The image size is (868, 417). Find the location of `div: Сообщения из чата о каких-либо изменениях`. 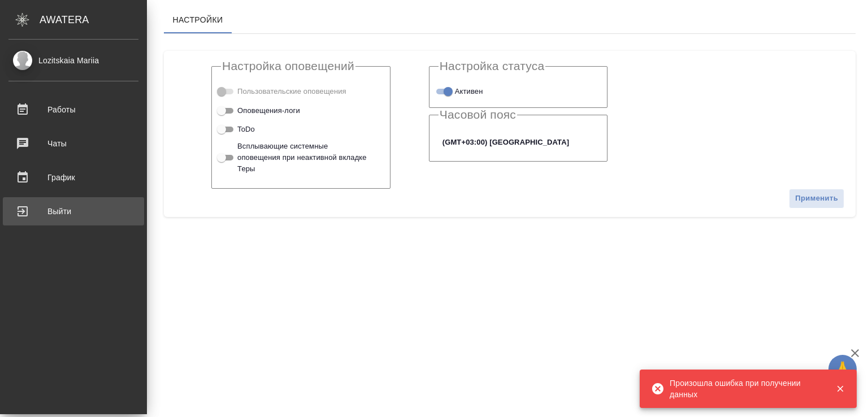

div: Сообщения из чата о каких-либо изменениях is located at coordinates (301, 110).